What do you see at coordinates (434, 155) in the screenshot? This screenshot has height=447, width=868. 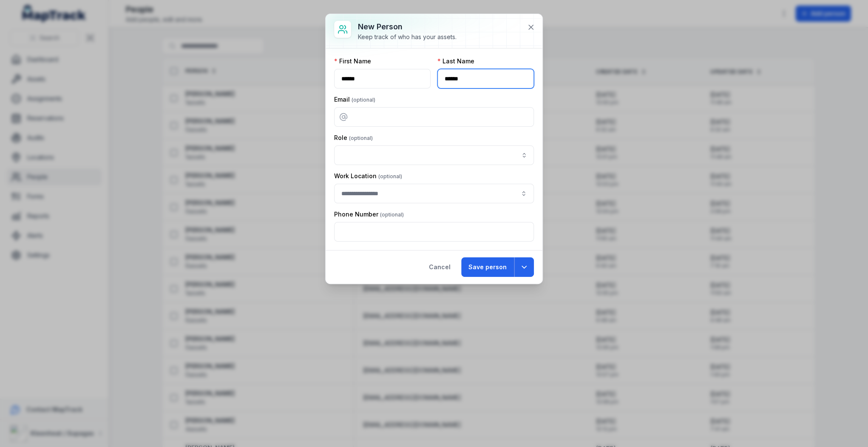 I see `input: person-add:cf[feccfad0-8fa6-4685-b385-2bb707ca0d72]-label` at bounding box center [434, 155].